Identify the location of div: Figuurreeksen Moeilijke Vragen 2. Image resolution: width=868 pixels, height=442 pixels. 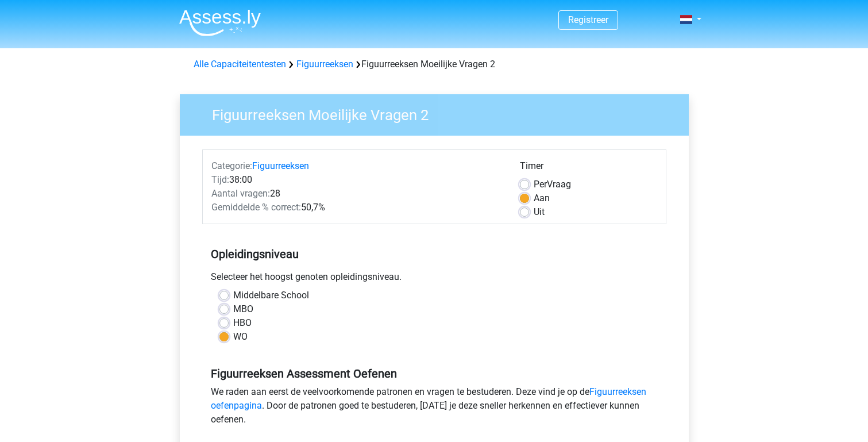
(434, 64).